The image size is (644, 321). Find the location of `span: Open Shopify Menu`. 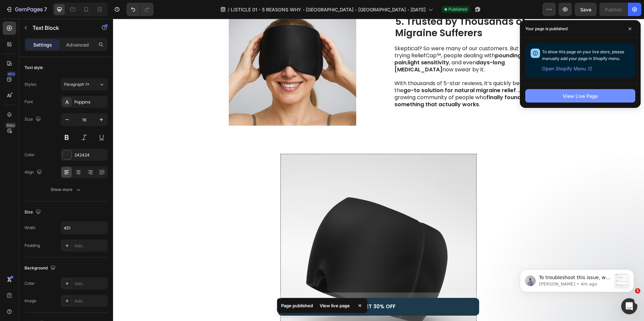

span: Open Shopify Menu is located at coordinates (564, 69).